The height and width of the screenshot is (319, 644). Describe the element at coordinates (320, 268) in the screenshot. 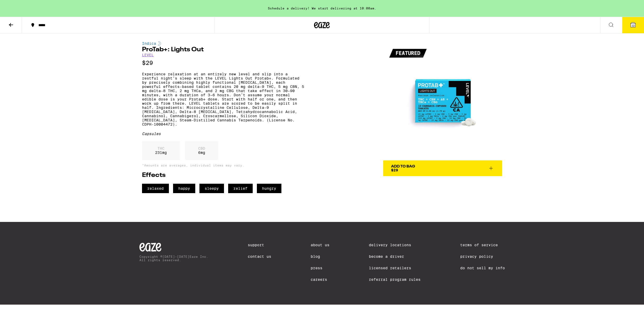

I see `a: Press` at that location.